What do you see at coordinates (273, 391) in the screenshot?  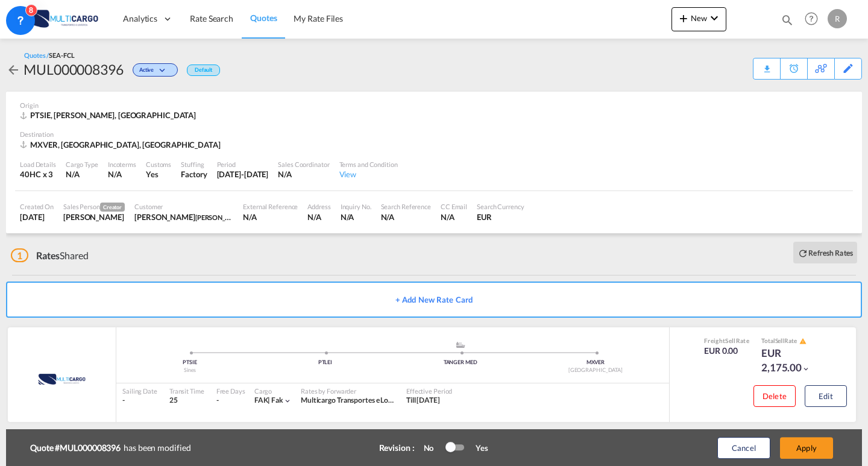 I see `div: Cargo` at bounding box center [273, 391].